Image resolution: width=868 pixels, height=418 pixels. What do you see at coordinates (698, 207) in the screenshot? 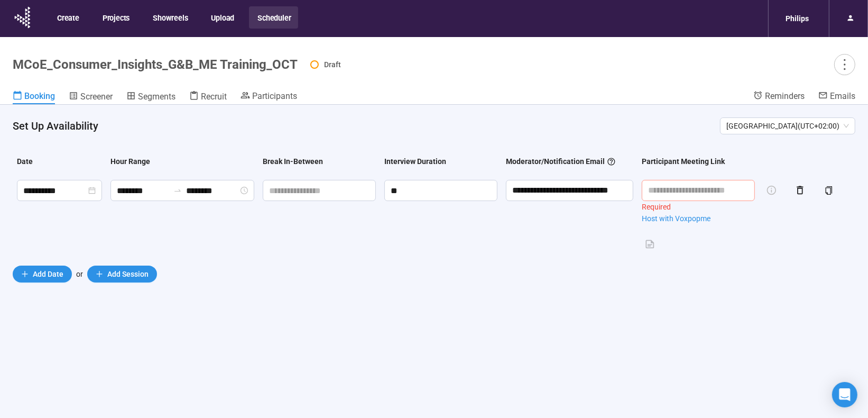
I see `div: Required` at bounding box center [698, 207].